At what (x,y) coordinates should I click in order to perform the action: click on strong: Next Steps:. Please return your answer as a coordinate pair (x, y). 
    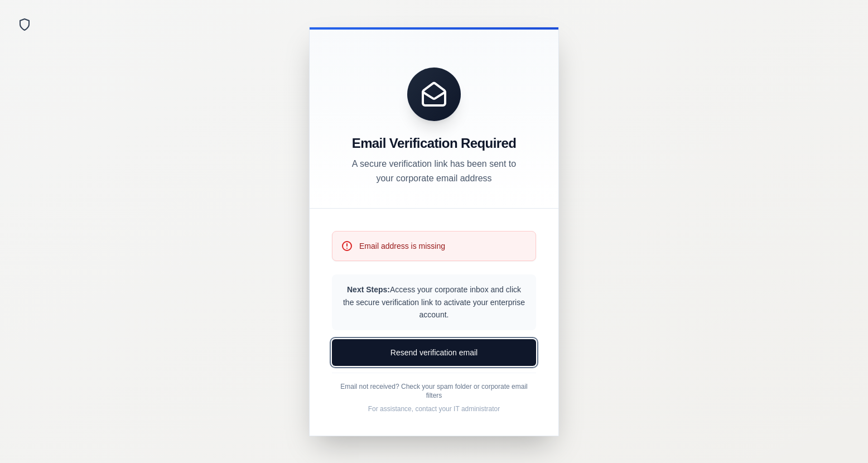
    Looking at the image, I should click on (368, 290).